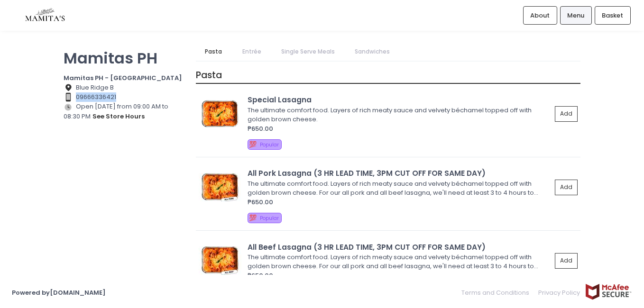 Image resolution: width=644 pixels, height=308 pixels. What do you see at coordinates (612, 16) in the screenshot?
I see `span: Basket` at bounding box center [612, 16].